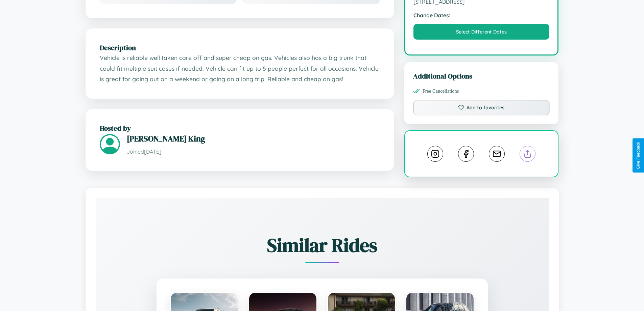 This screenshot has width=644, height=311. I want to click on div: Give Feedback, so click(638, 156).